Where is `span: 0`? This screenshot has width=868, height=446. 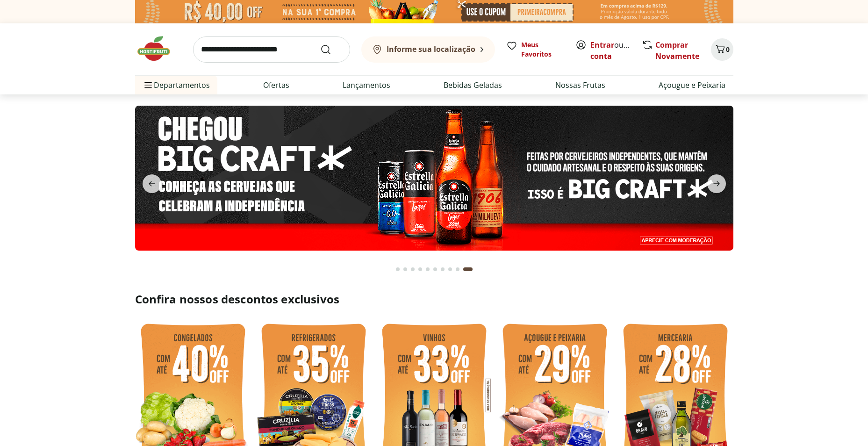 span: 0 is located at coordinates (728, 49).